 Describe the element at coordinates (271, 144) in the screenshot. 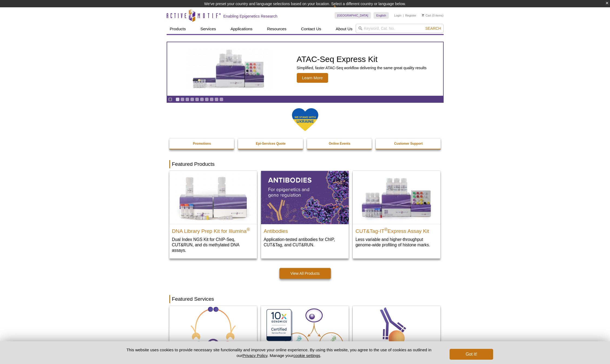

I see `a: Epi-Services Quote` at that location.